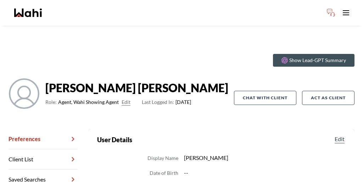 The height and width of the screenshot is (183, 363). What do you see at coordinates (158, 102) in the screenshot?
I see `span: Last Logged In:` at bounding box center [158, 102].